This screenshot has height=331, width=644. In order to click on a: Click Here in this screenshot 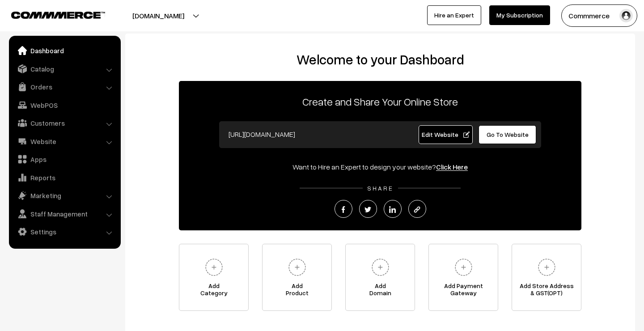, I will do `click(451, 167)`.